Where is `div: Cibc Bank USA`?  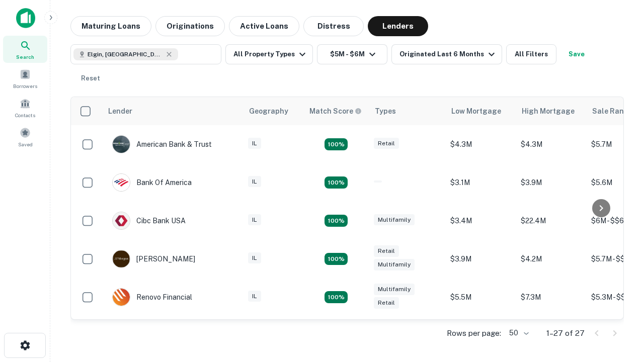 div: Cibc Bank USA is located at coordinates (149, 221).